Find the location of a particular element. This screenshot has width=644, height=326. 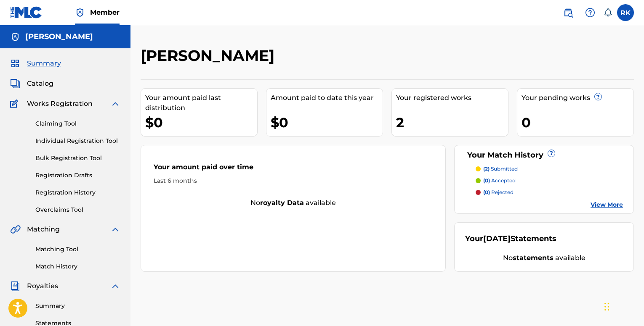

img: search is located at coordinates (568, 13).